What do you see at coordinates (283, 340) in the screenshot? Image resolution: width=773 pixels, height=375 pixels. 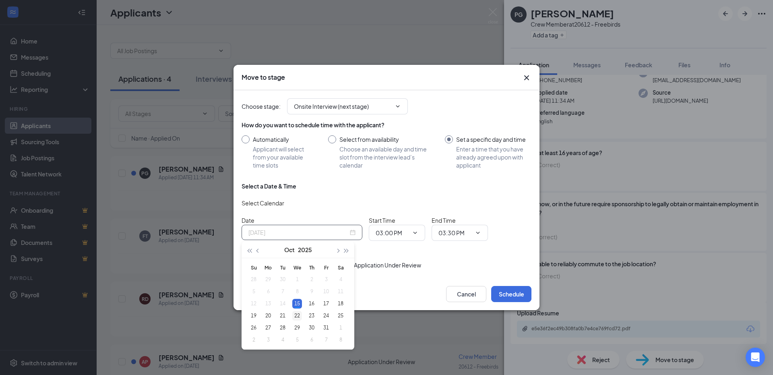 I see `div: 4` at bounding box center [283, 340].